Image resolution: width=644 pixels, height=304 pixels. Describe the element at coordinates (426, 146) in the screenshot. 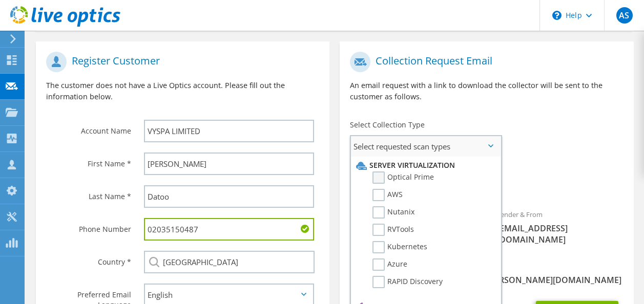

I see `span: Select requested scan types` at that location.